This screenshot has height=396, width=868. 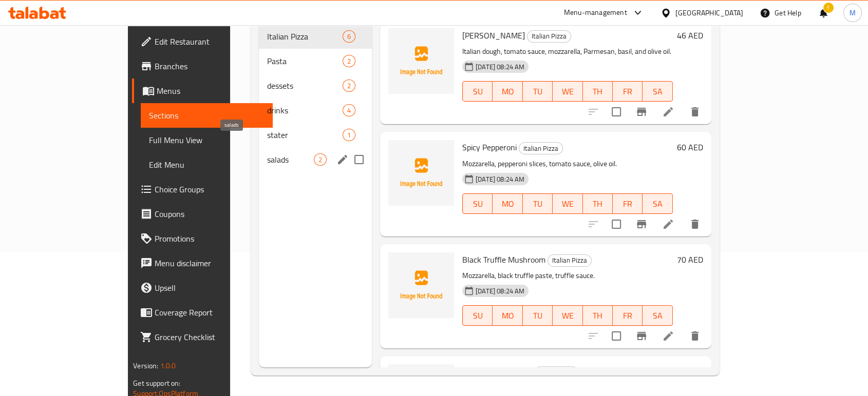 What do you see at coordinates (305, 135) in the screenshot?
I see `div: stater` at bounding box center [305, 135].